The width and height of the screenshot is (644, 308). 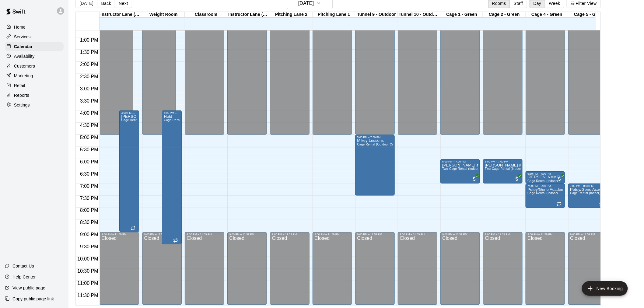 I want to click on p: Settings, so click(x=22, y=105).